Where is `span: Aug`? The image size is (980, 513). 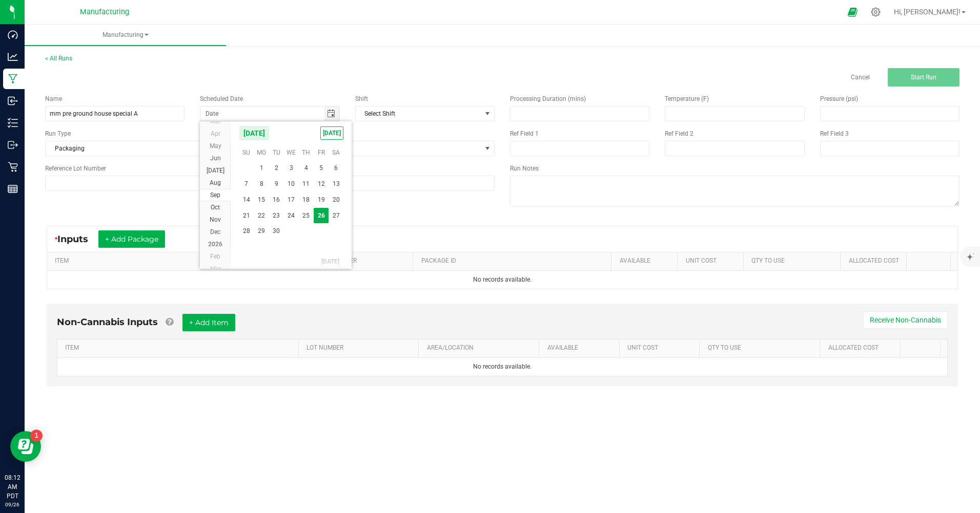 span: Aug is located at coordinates (215, 183).